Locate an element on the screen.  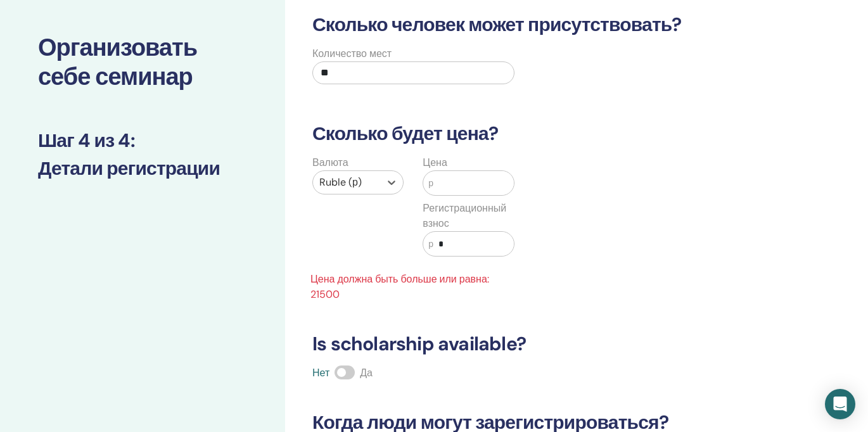
label: Валюта is located at coordinates (330, 163).